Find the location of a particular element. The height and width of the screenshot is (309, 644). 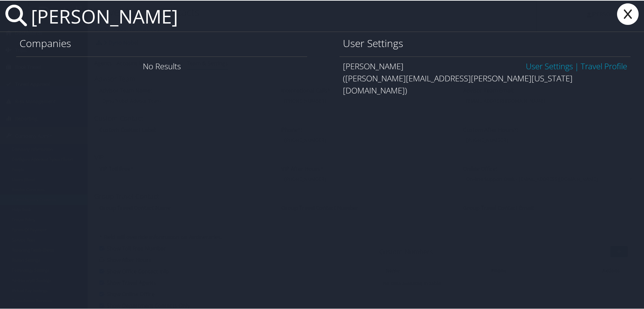

div: No Results is located at coordinates (162, 65).